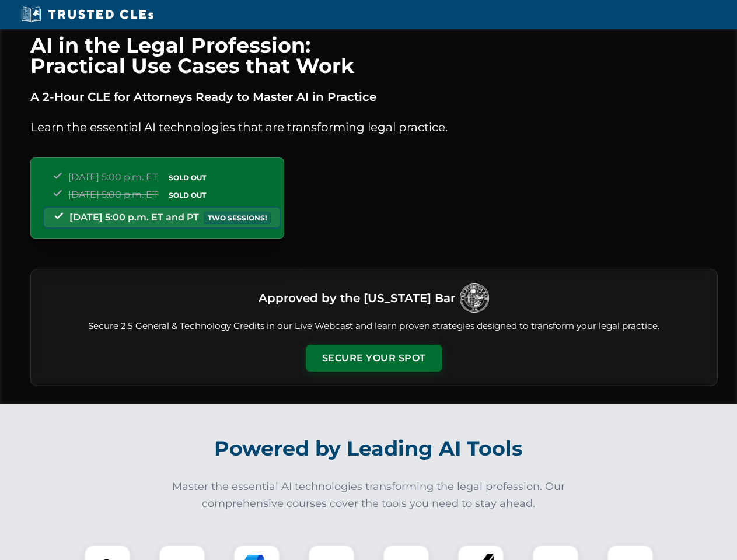  I want to click on p: Master the essential AI technologies transforming the legal profession. Our comprehensive courses..., so click(369, 495).